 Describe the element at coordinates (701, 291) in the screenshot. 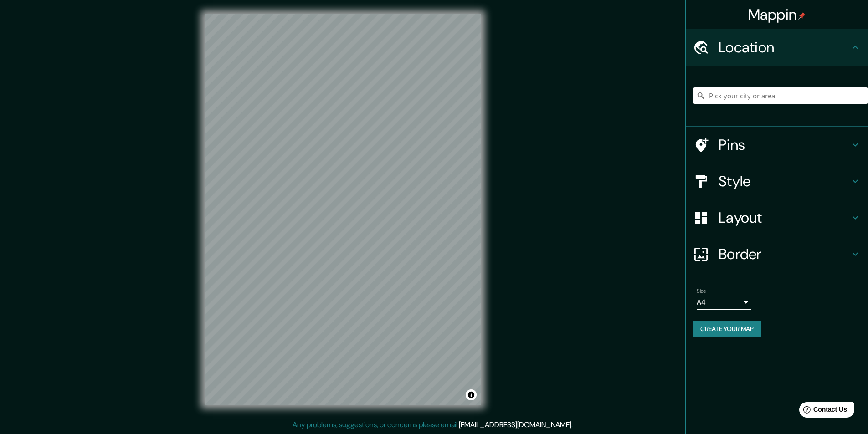

I see `label: Size` at that location.